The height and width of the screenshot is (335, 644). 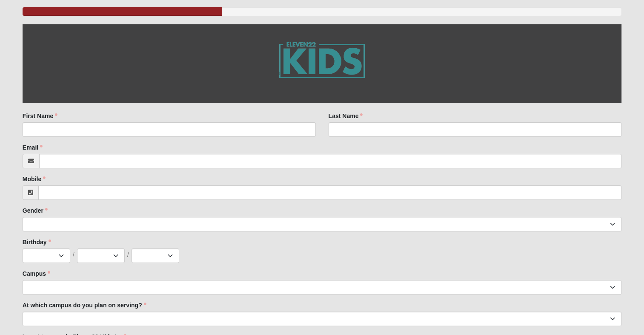 I want to click on label: Email, so click(x=32, y=147).